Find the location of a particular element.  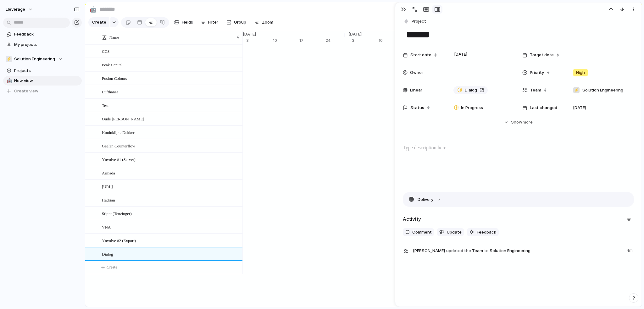

button: Update is located at coordinates (450, 232).